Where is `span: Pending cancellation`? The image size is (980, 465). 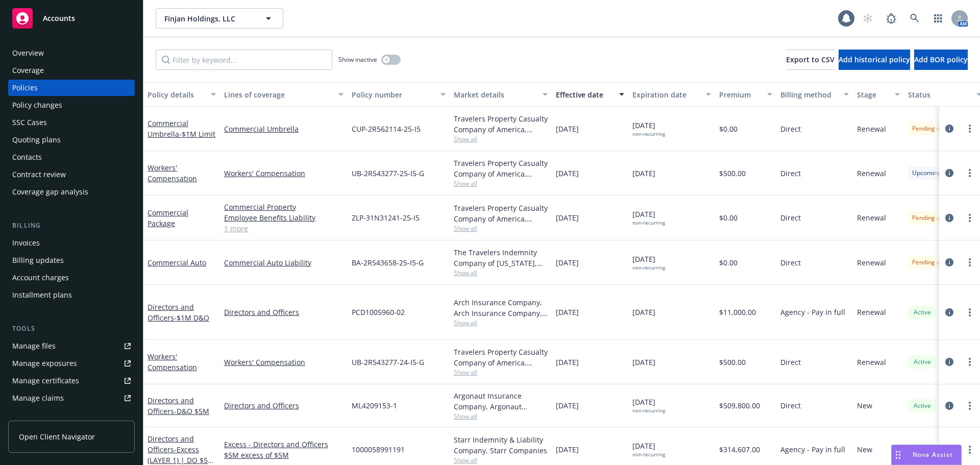 span: Pending cancellation is located at coordinates (942, 218).